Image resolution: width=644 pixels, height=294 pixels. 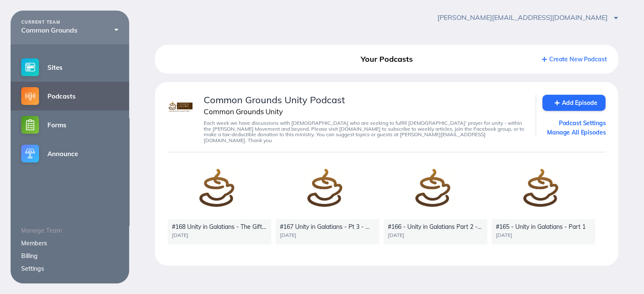 What do you see at coordinates (29, 256) in the screenshot?
I see `a: Billing` at bounding box center [29, 256].